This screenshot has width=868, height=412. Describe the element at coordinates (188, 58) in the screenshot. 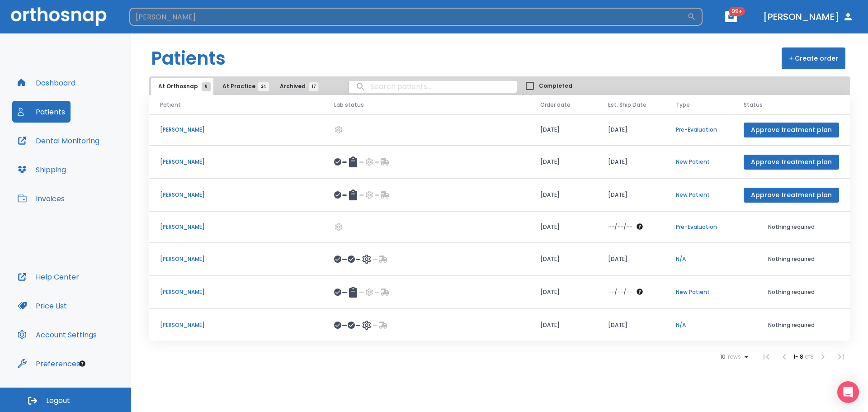

I see `h1: Patients` at that location.